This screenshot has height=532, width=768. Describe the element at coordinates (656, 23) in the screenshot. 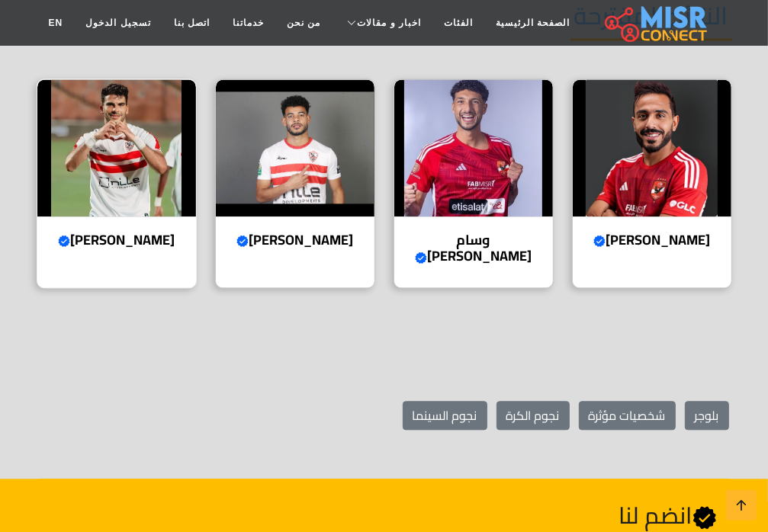

I see `img: main.misr_connect` at that location.